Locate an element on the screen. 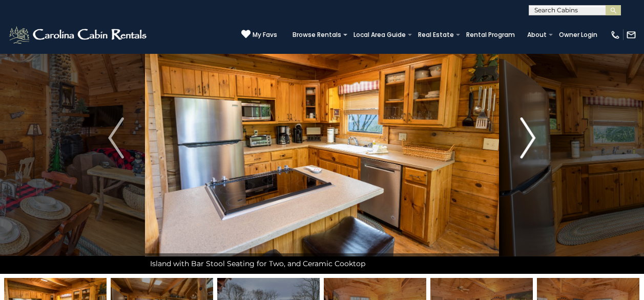 The width and height of the screenshot is (644, 300). a: My Favs is located at coordinates (259, 34).